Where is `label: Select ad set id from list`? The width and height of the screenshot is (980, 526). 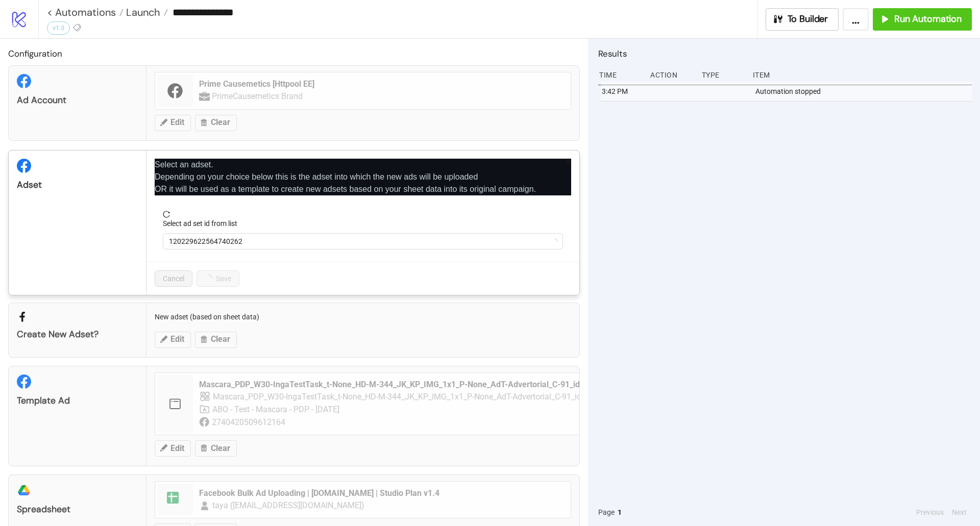
label: Select ad set id from list is located at coordinates (203, 224).